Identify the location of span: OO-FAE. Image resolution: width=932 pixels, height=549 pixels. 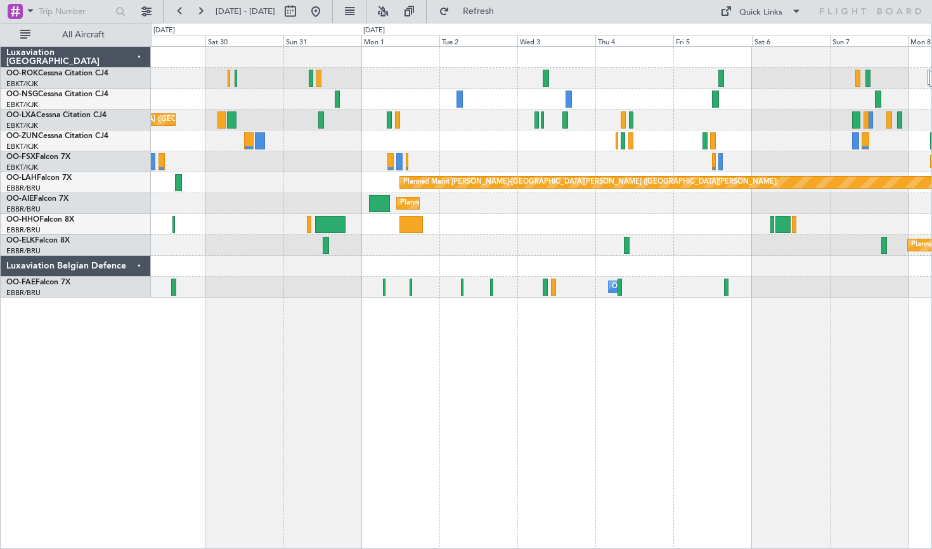
(21, 283).